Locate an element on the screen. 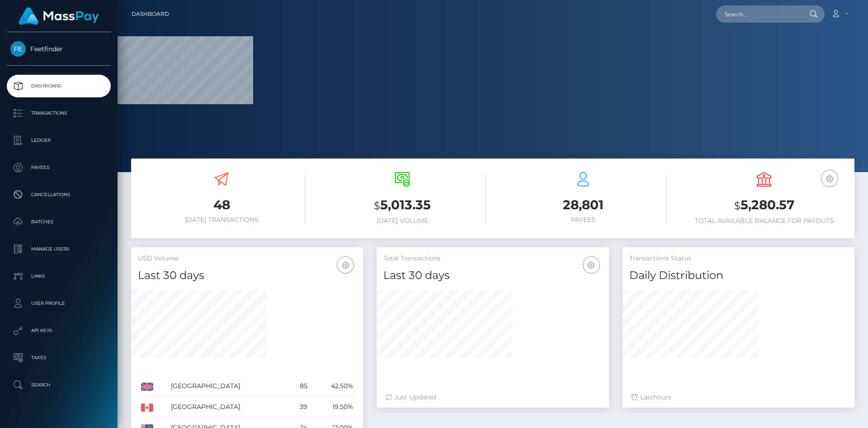  h6: Payees is located at coordinates (583, 220).